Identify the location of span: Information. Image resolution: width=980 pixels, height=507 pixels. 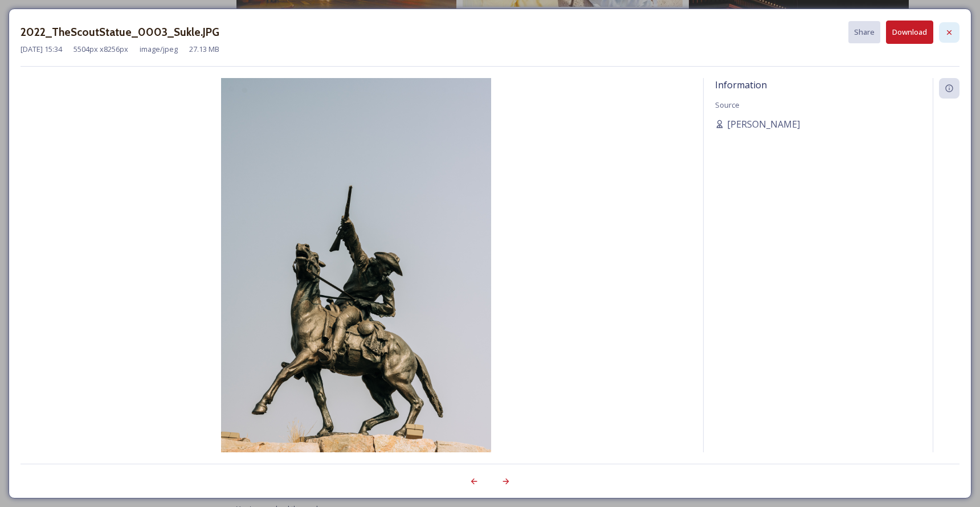
(741, 85).